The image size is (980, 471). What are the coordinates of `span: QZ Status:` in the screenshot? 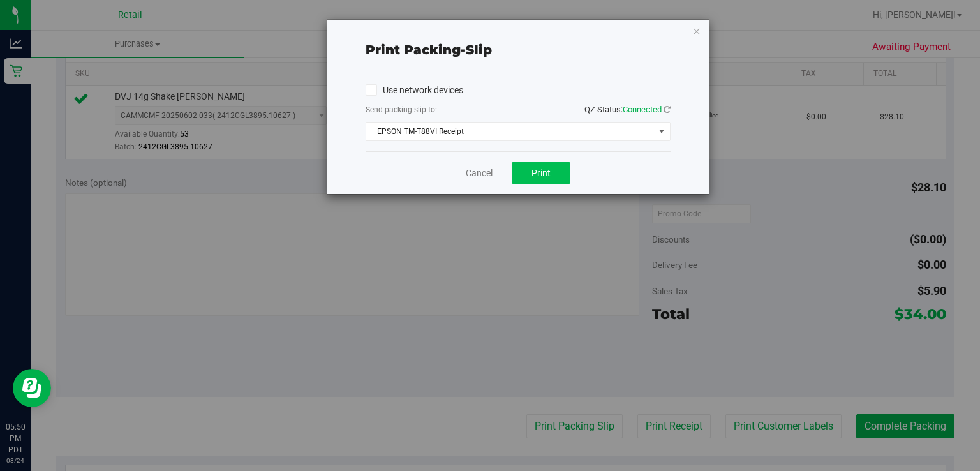 It's located at (628, 109).